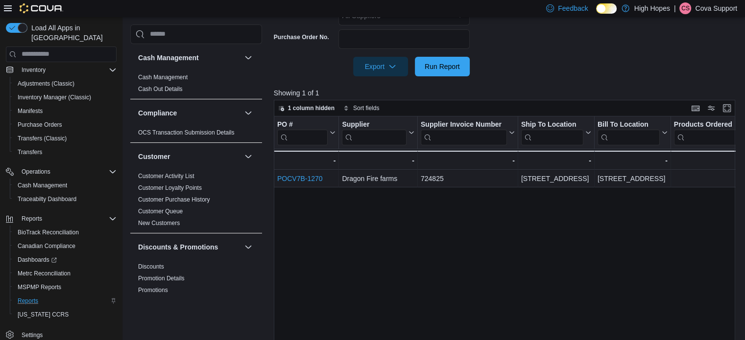 This screenshot has width=745, height=340. What do you see at coordinates (65, 111) in the screenshot?
I see `button: Manifests` at bounding box center [65, 111].